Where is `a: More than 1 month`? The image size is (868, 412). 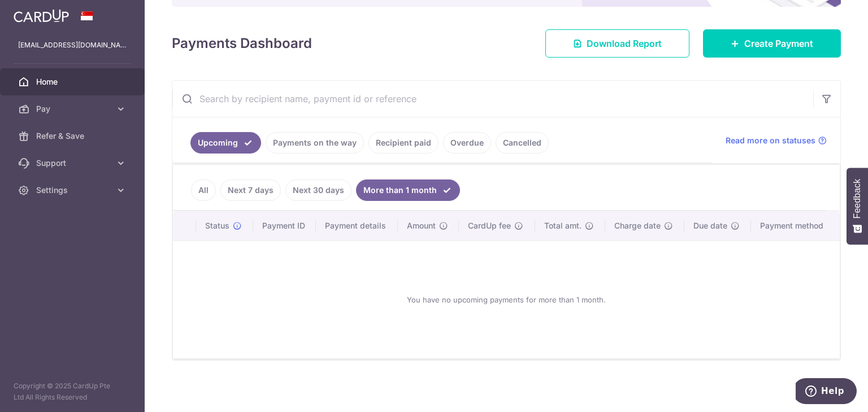 a: More than 1 month is located at coordinates (408, 190).